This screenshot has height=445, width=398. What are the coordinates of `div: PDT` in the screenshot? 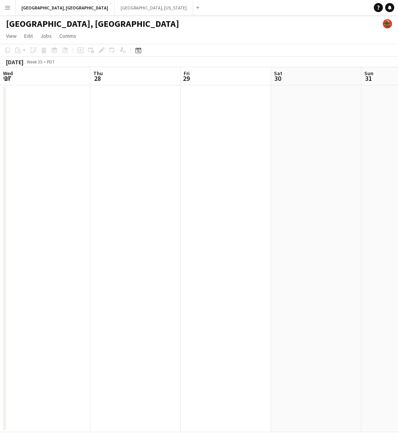 It's located at (51, 62).